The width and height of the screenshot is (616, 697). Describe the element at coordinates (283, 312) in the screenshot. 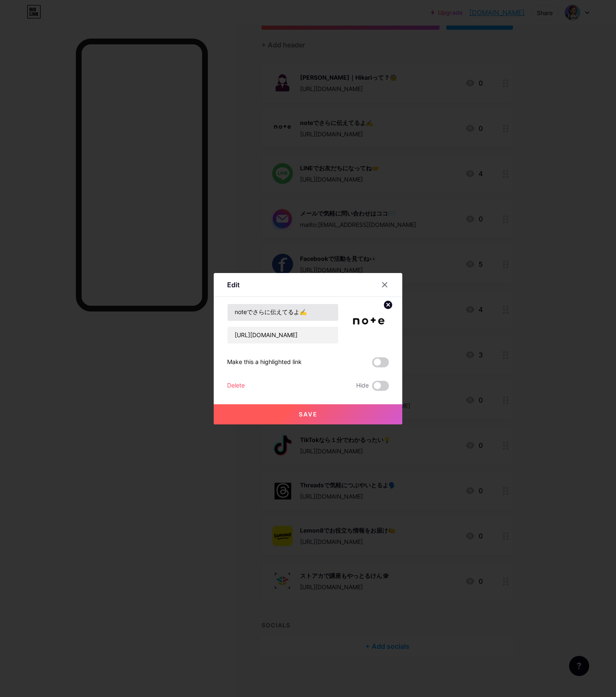

I see `input: Title` at that location.